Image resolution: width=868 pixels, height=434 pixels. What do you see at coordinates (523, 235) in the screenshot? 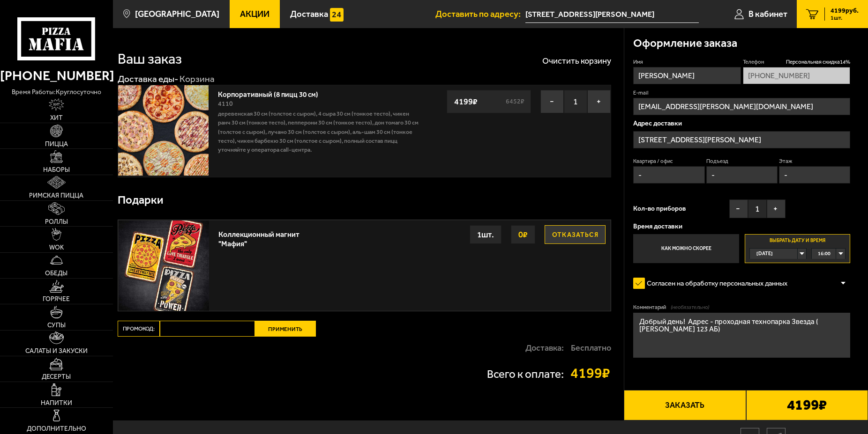
I see `strong: 0 ₽` at bounding box center [523, 235].